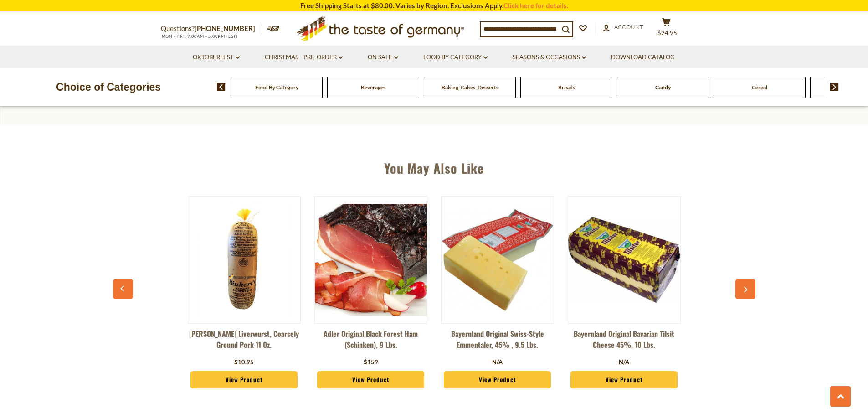 This screenshot has height=419, width=868. Describe the element at coordinates (498, 342) in the screenshot. I see `a: Bayernland Original Swiss-Style Emmentaler, 45% , 9.5 lbs.` at that location.